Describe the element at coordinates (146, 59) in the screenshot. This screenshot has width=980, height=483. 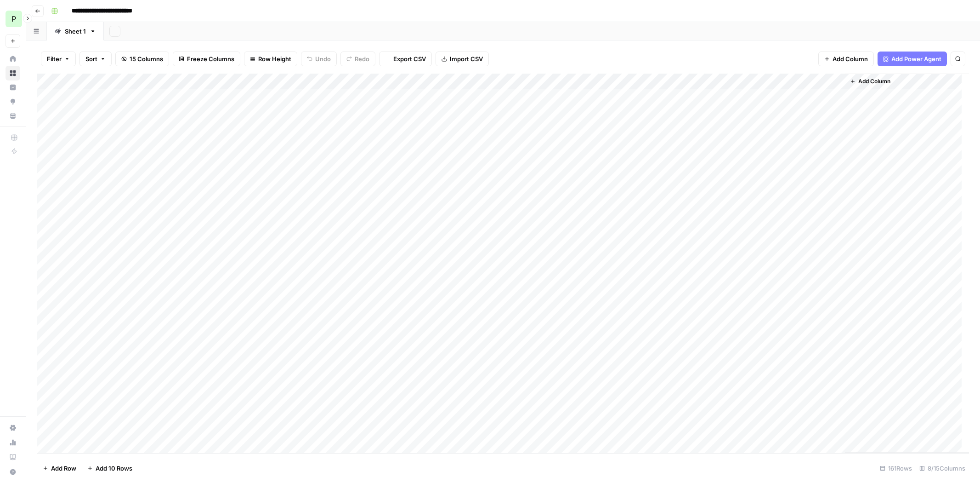
I see `span: 15 Columns` at that location.